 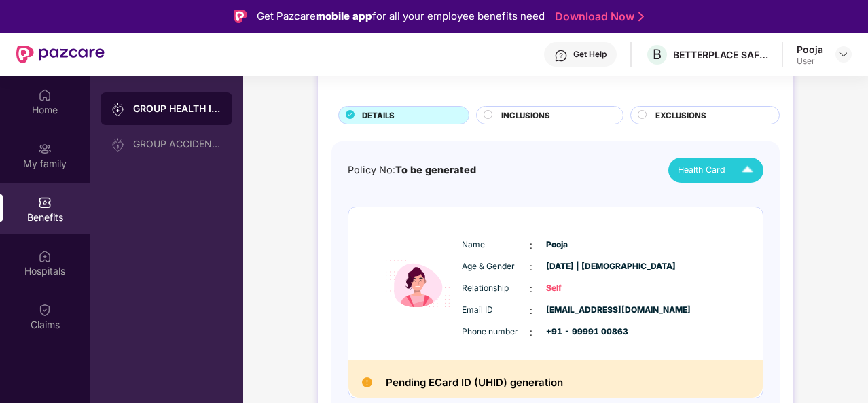 I want to click on div: Get Help, so click(x=589, y=55).